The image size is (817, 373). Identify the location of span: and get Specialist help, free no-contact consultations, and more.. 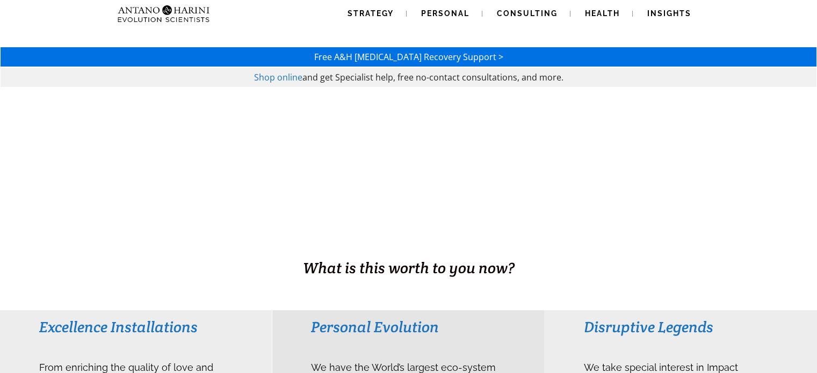
(433, 77).